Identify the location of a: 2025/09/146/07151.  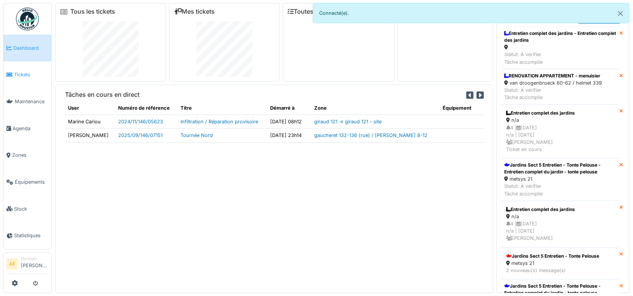
(140, 135).